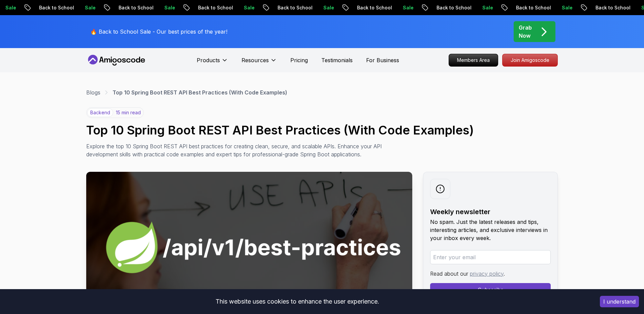 Image resolution: width=644 pixels, height=314 pixels. I want to click on a: privacy policy, so click(487, 274).